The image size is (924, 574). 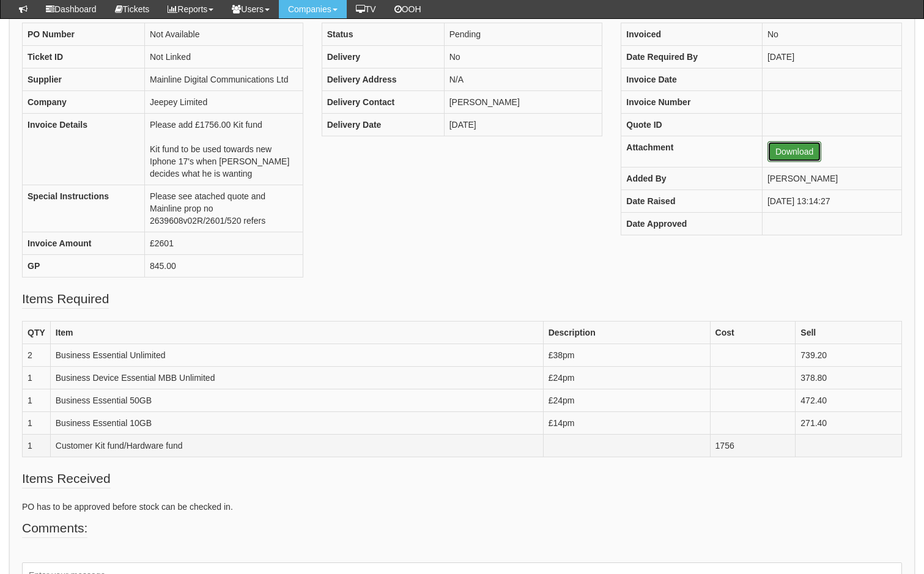 What do you see at coordinates (84, 79) in the screenshot?
I see `th: Supplier` at bounding box center [84, 79].